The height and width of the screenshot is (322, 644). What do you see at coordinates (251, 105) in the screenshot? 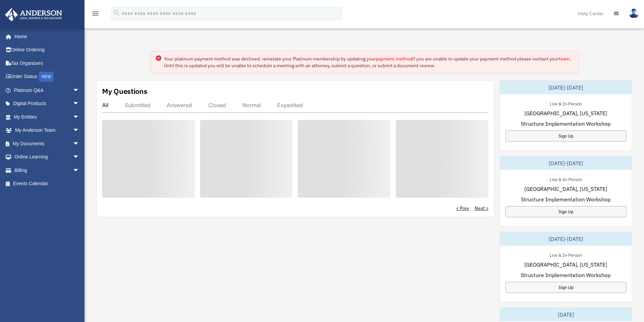
I see `div: Normal` at bounding box center [251, 105].